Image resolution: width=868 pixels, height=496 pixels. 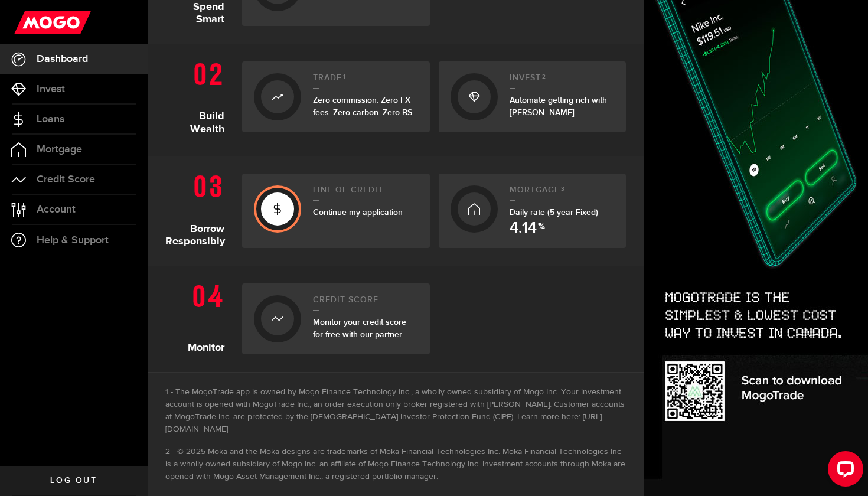 What do you see at coordinates (562, 193) in the screenshot?
I see `h2: Mortgage` at bounding box center [562, 193].